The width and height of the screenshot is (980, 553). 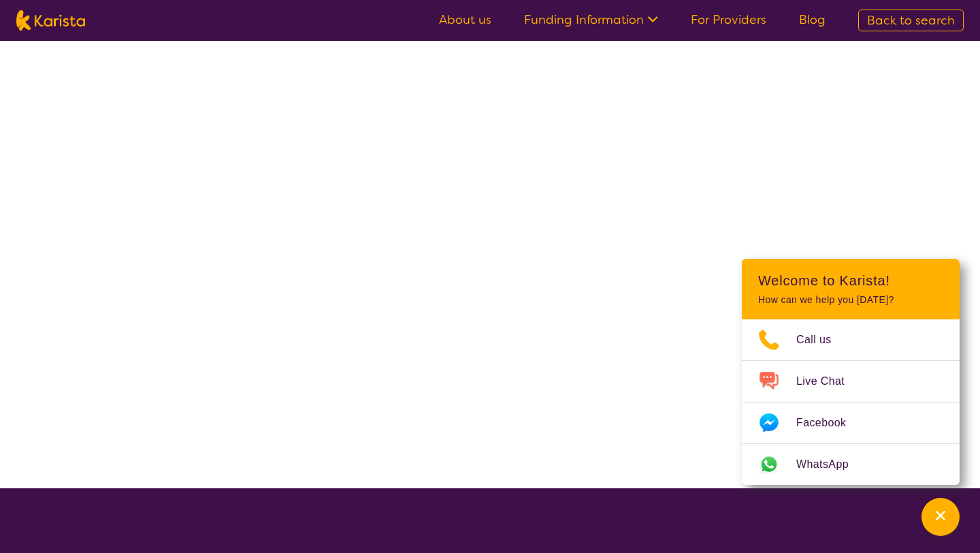 I want to click on span: WhatsApp, so click(x=830, y=464).